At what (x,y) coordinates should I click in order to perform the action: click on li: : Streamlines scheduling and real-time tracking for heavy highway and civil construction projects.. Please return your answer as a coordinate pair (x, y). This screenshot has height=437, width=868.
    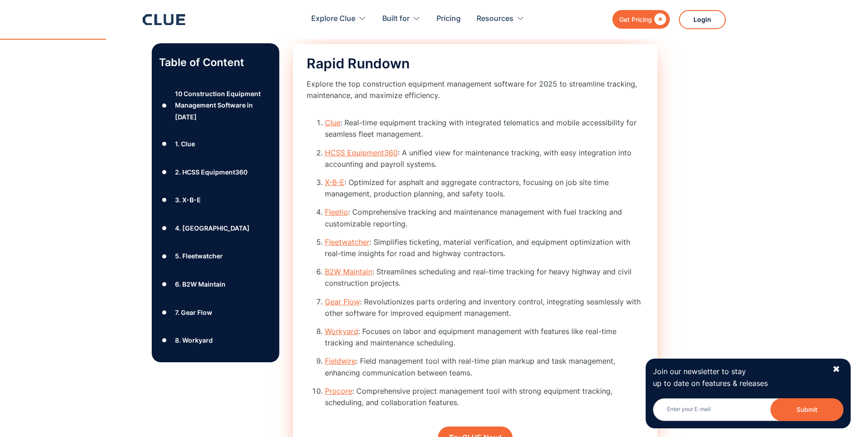
    Looking at the image, I should click on (484, 278).